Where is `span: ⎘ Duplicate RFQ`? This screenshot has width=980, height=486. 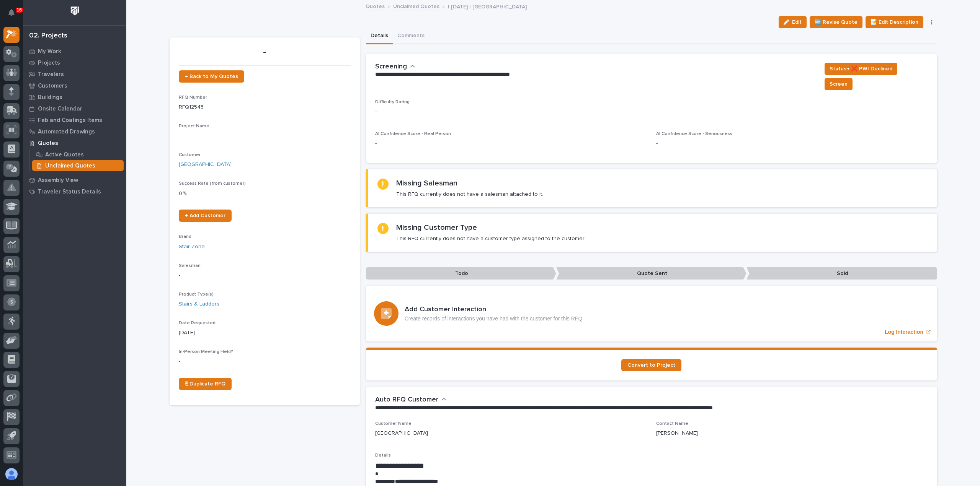
span: ⎘ Duplicate RFQ is located at coordinates (205, 384).